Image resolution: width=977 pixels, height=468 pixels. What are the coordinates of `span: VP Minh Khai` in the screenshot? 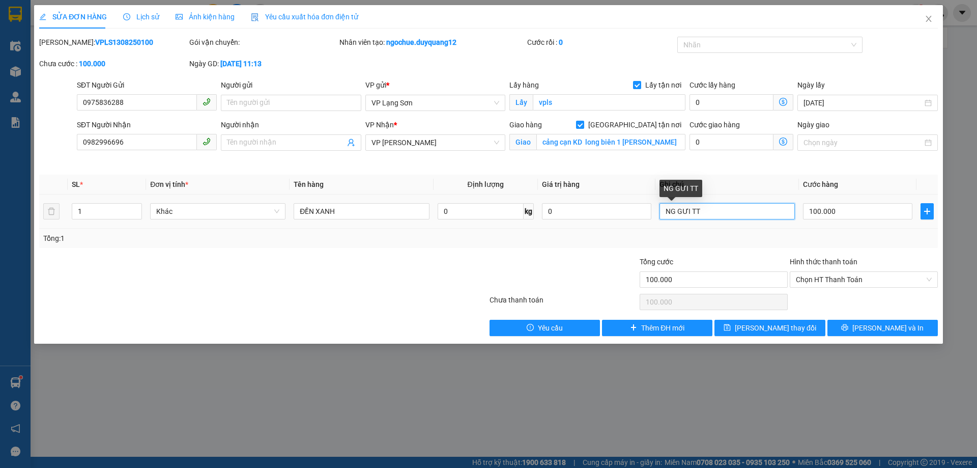 It's located at (435, 143).